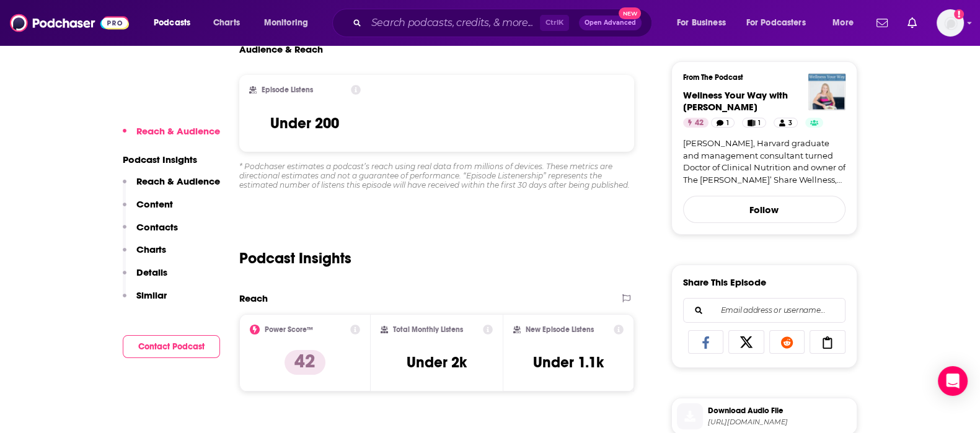 This screenshot has width=980, height=433. I want to click on button: Content, so click(147, 210).